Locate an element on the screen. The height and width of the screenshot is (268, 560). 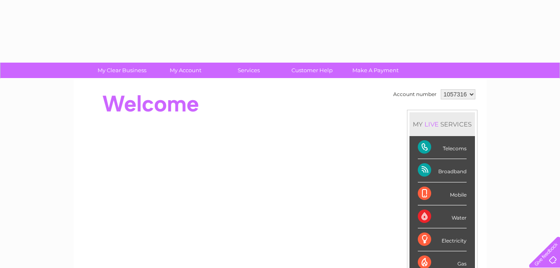
div: Telecoms is located at coordinates (442, 147).